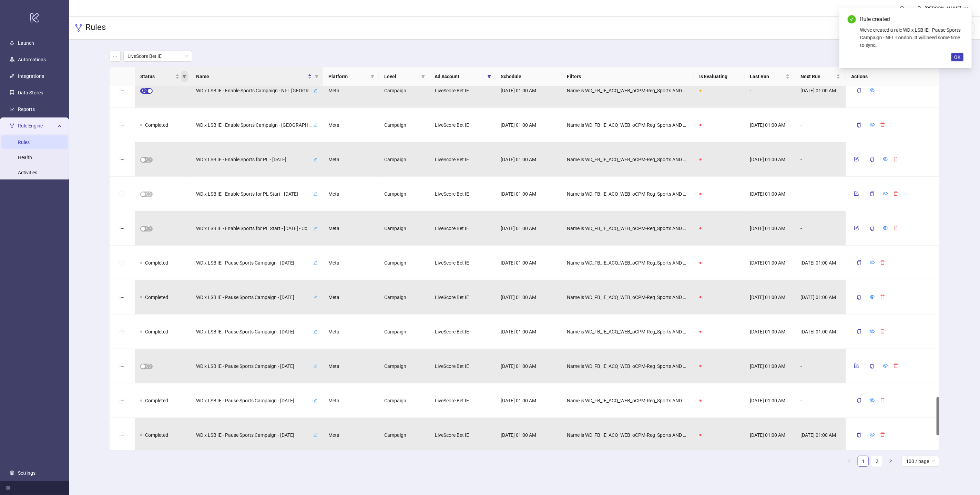 The image size is (980, 495). What do you see at coordinates (891, 461) in the screenshot?
I see `span: right` at bounding box center [891, 461].